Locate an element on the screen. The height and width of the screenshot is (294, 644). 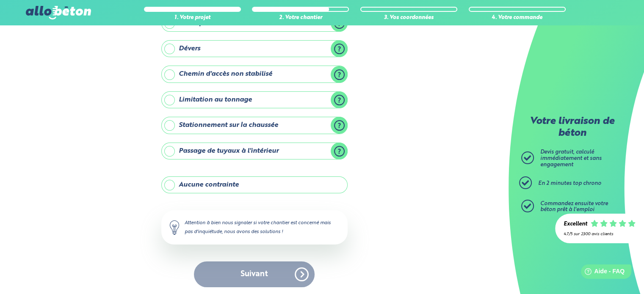
div: 1. Votre projet is located at coordinates (192, 18).